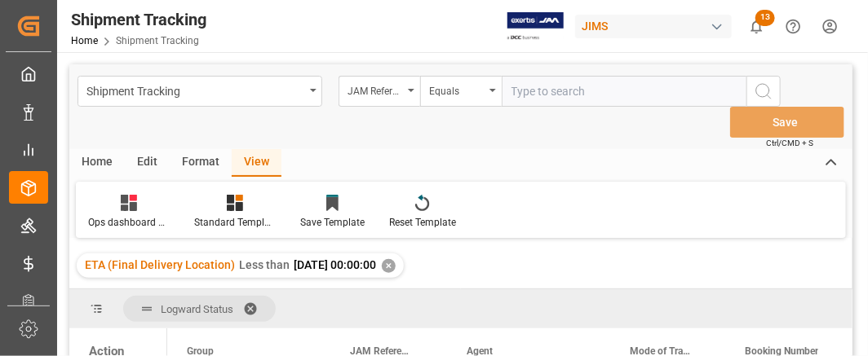 This screenshot has height=356, width=868. What do you see at coordinates (457, 89) in the screenshot?
I see `div: Equals` at bounding box center [457, 89].